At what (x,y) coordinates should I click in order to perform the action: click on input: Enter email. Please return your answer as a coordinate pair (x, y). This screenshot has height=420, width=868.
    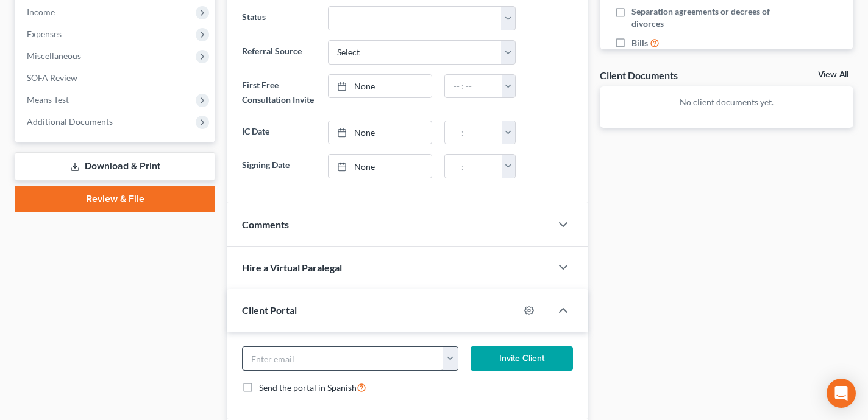
    Looking at the image, I should click on (343, 359).